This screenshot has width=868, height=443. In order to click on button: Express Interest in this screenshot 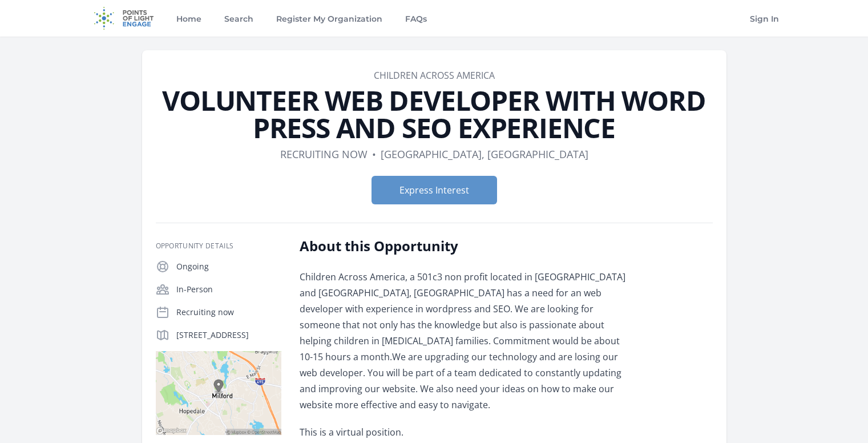, I will do `click(435, 190)`.